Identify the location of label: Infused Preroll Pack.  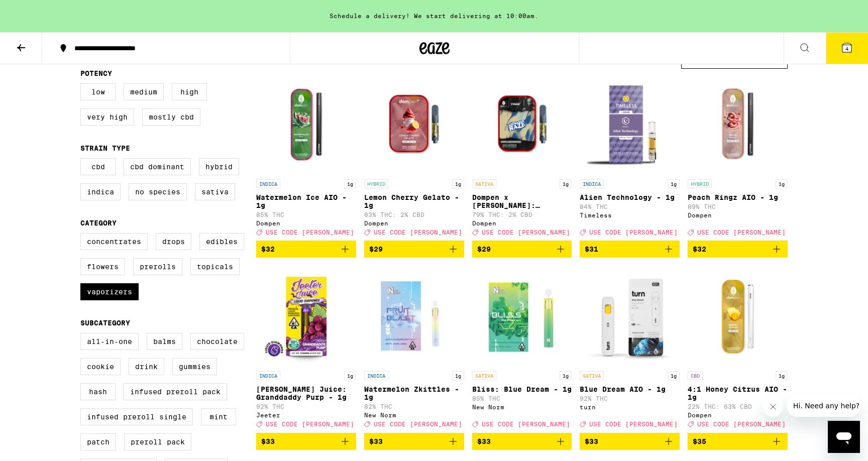
(175, 392).